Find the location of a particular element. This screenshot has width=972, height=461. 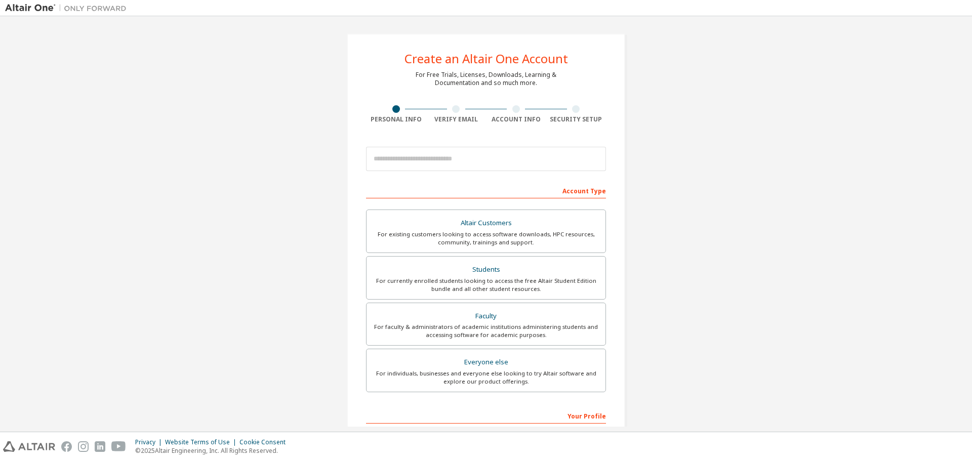

div: For existing customers looking to access software downloads, HPC resources, community, trainings ... is located at coordinates (486, 238).